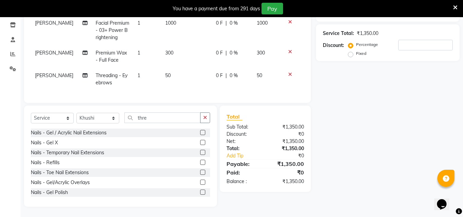 Image resolution: width=463 pixels, height=217 pixels. What do you see at coordinates (69, 133) in the screenshot?
I see `div: Nails - Gel / Acrylic Nail Extensions` at bounding box center [69, 133].